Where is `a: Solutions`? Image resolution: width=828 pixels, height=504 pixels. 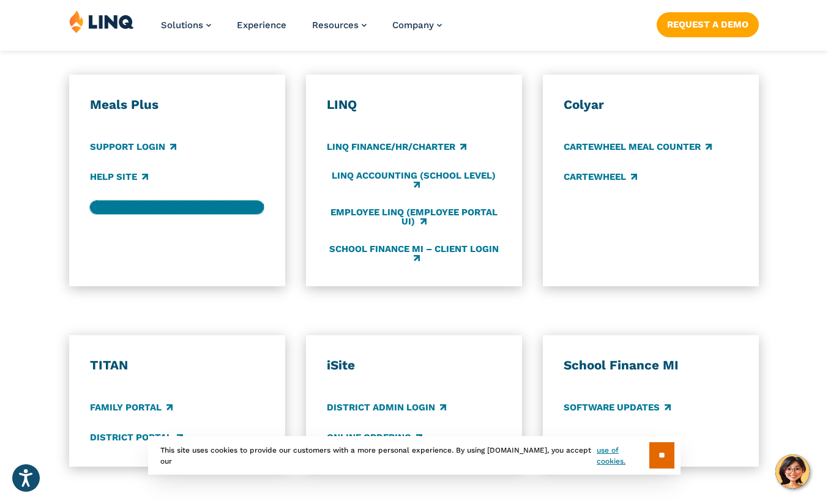 a: Solutions is located at coordinates (186, 25).